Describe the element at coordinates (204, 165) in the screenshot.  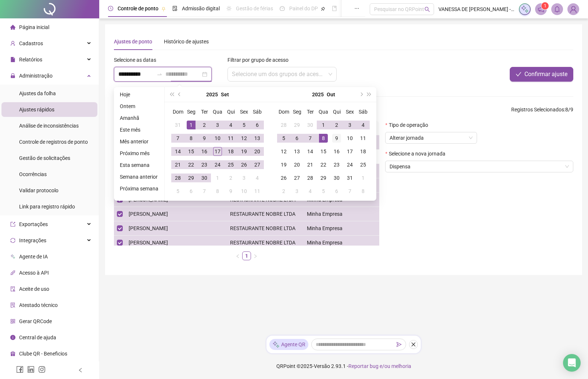
I see `td: 2025-09-23` at that location.